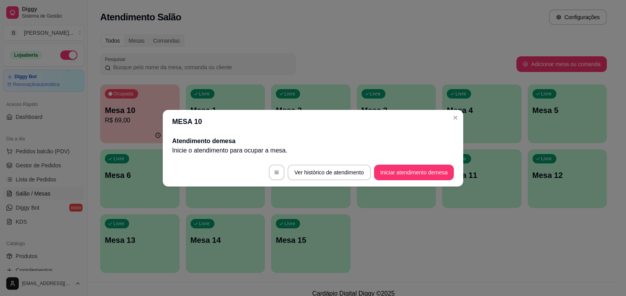 This screenshot has width=626, height=296. I want to click on header: MESA 10, so click(313, 122).